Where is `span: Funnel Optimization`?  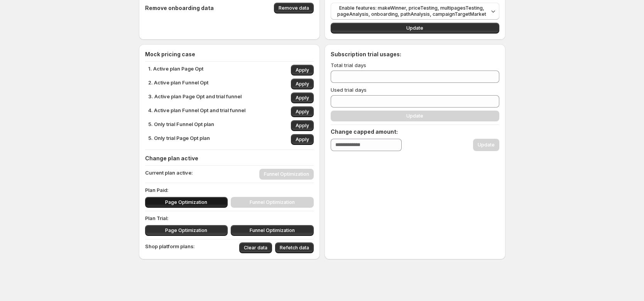 span: Funnel Optimization is located at coordinates (272, 230).